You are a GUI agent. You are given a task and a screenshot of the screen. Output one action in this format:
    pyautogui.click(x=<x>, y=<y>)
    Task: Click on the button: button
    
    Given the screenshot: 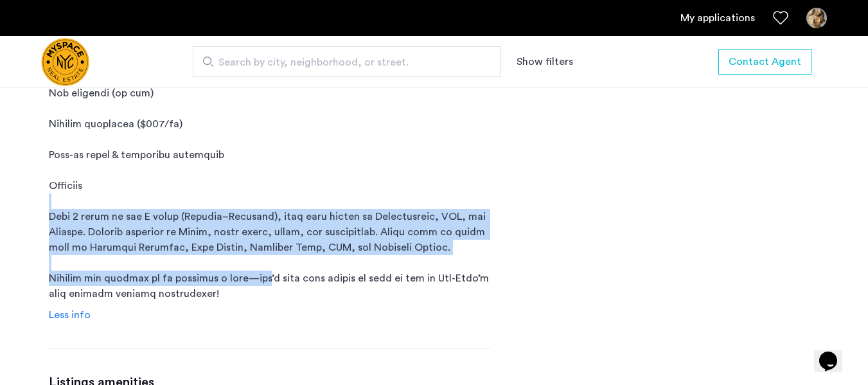 What is the action you would take?
    pyautogui.click(x=764, y=61)
    